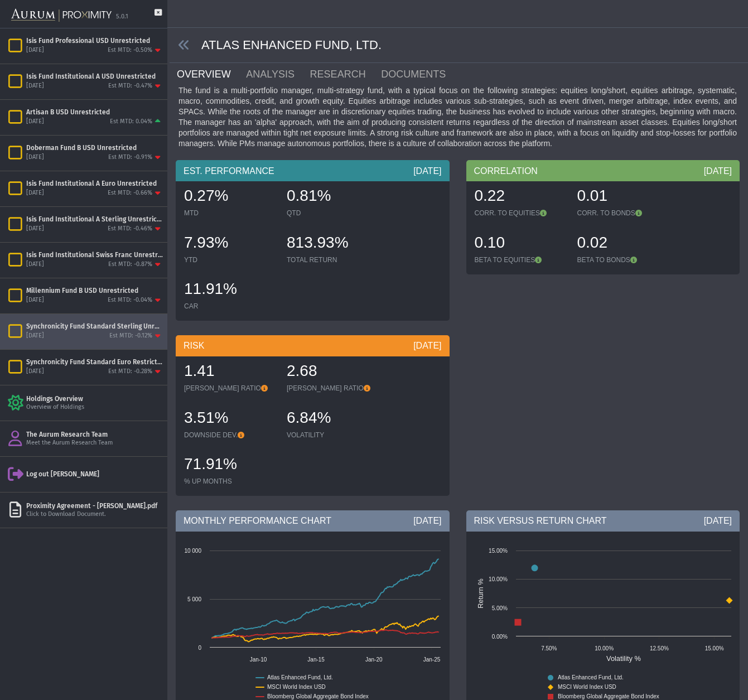 This screenshot has height=700, width=748. What do you see at coordinates (130, 157) in the screenshot?
I see `div: Est MTD: -0.91%` at bounding box center [130, 157].